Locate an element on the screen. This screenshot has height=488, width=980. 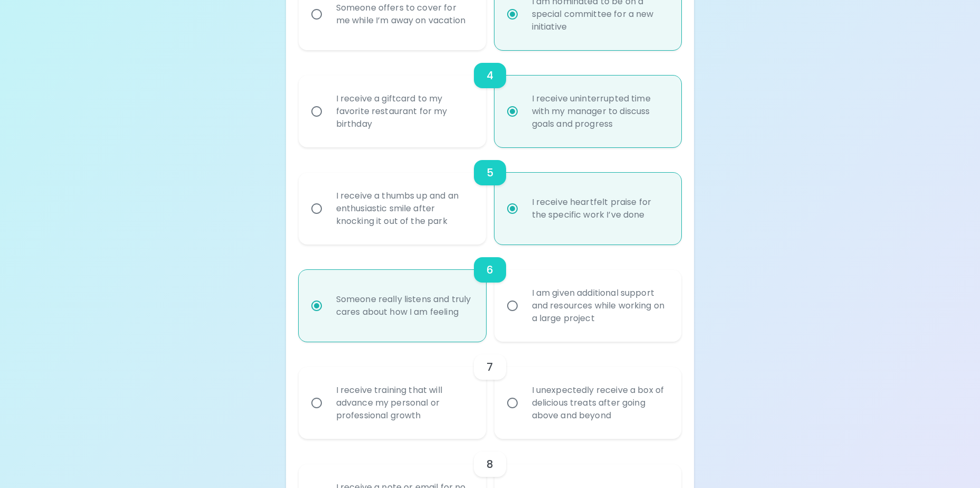
h6: 8 is located at coordinates (490, 464).